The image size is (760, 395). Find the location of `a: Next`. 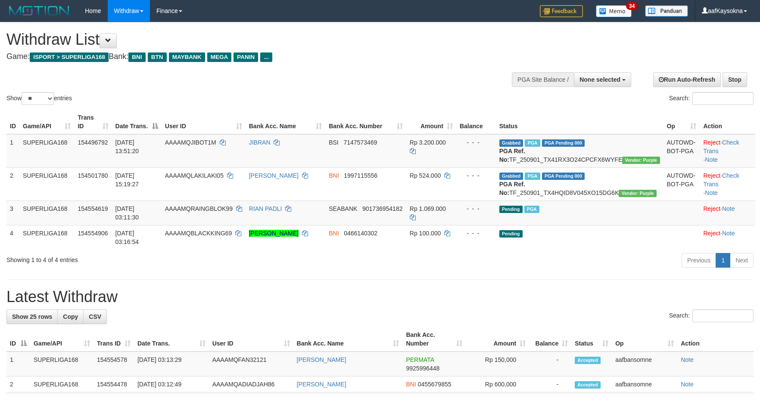

a: Next is located at coordinates (741, 261).